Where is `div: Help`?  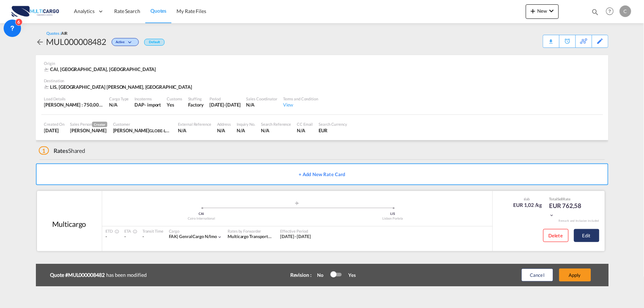 div: Help is located at coordinates (612, 12).